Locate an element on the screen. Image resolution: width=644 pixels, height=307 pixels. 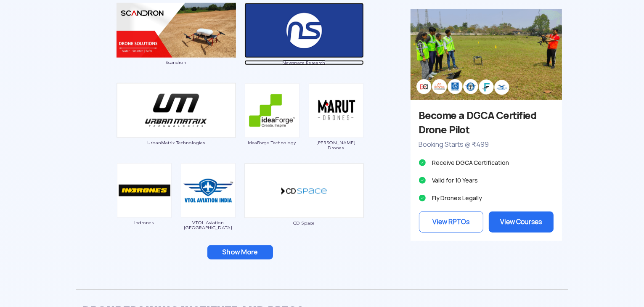
img: ic_indrones.png is located at coordinates (144, 191).